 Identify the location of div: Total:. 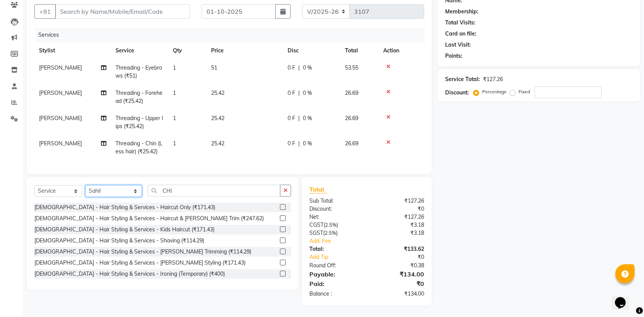
(335, 249).